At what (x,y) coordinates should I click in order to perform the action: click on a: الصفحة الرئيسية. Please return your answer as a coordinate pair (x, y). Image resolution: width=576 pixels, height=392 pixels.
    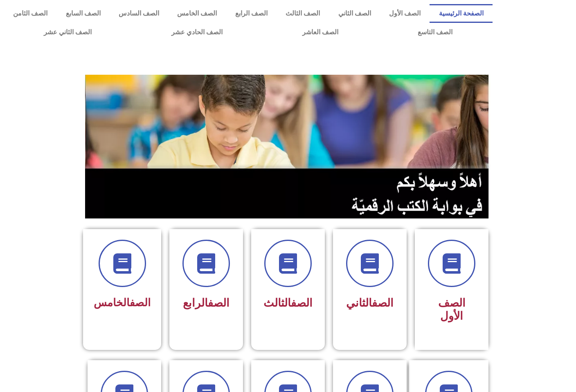
    Looking at the image, I should click on (460, 14).